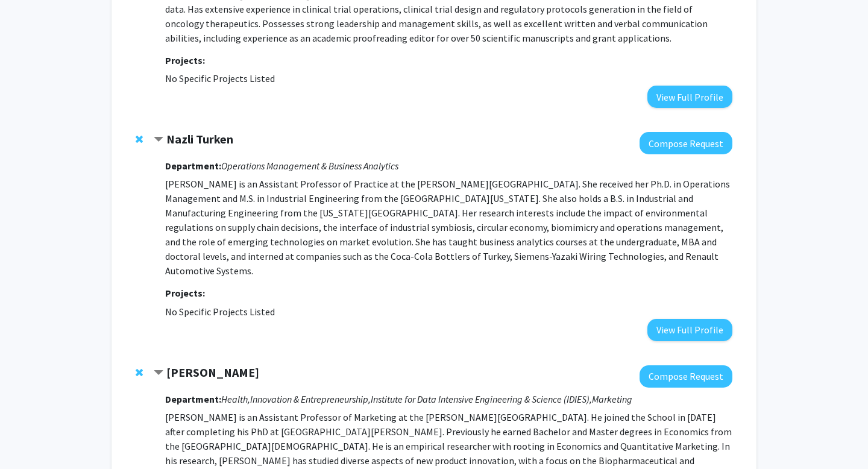 The width and height of the screenshot is (868, 469). What do you see at coordinates (139, 139) in the screenshot?
I see `span: Remove Nazli Turken from bookmarks` at bounding box center [139, 139].